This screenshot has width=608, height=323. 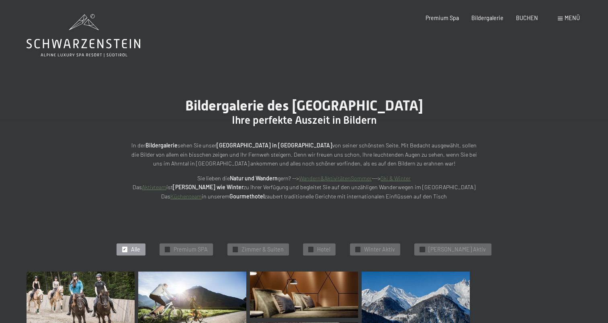 What do you see at coordinates (304, 188) in the screenshot?
I see `p: Sie lieben die gern? --> ---> Das ist zu Ihrer Verfügung und begleitet Sie auf den unzähligen Wan...` at bounding box center [304, 188].